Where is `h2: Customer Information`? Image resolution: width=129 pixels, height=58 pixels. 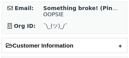 h2: Customer Information is located at coordinates (64, 45).